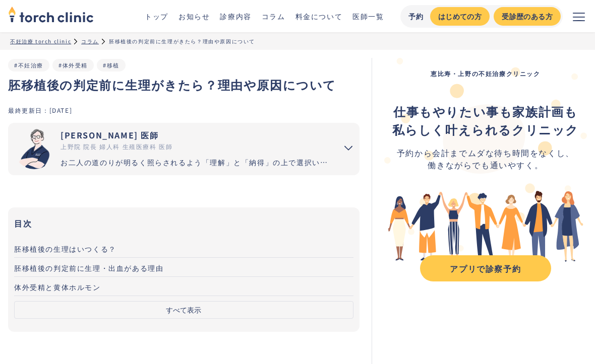  Describe the element at coordinates (29, 110) in the screenshot. I see `div: 最終更新日：` at that location.